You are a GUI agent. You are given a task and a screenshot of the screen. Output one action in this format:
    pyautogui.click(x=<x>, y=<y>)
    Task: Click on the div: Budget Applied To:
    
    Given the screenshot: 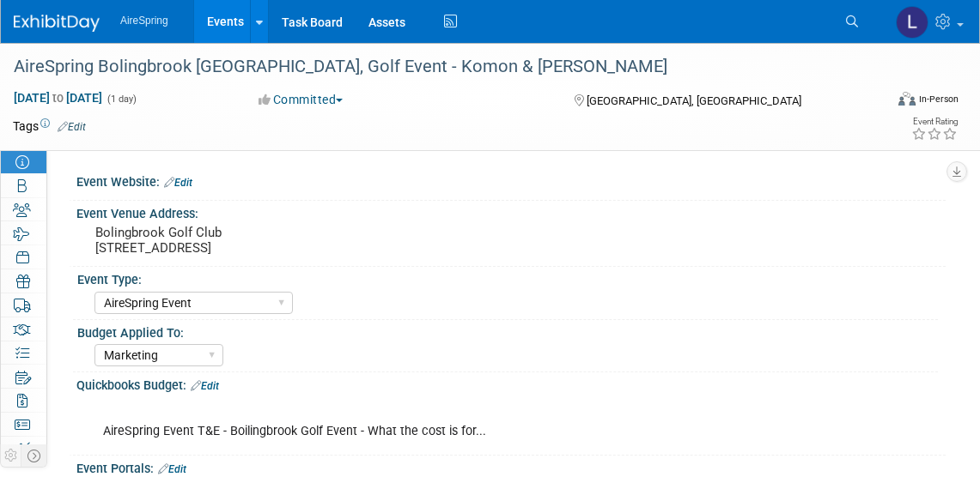 What is the action you would take?
    pyautogui.click(x=507, y=330)
    